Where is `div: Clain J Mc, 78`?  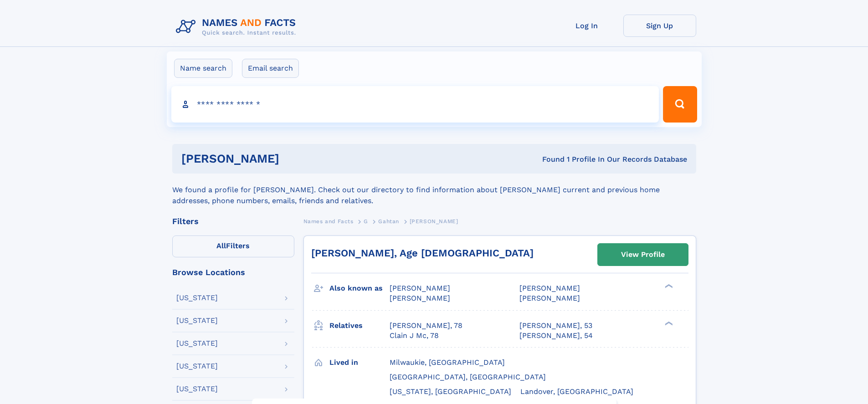 div: Clain J Mc, 78 is located at coordinates (414, 336).